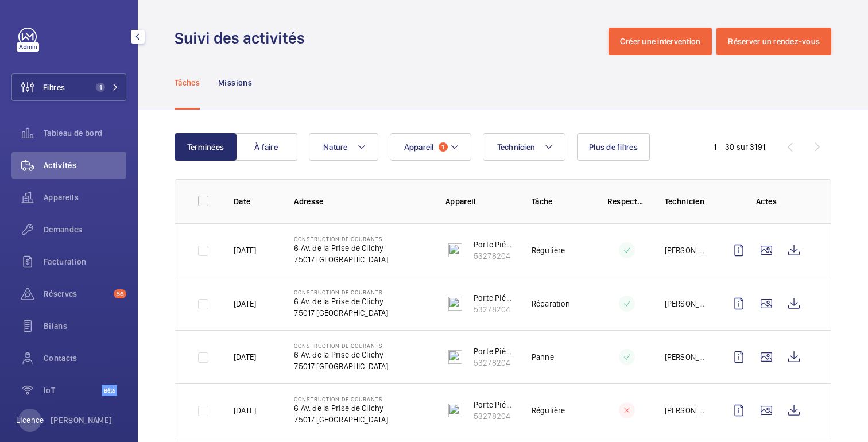  Describe the element at coordinates (109, 391) in the screenshot. I see `font: Bêta` at that location.